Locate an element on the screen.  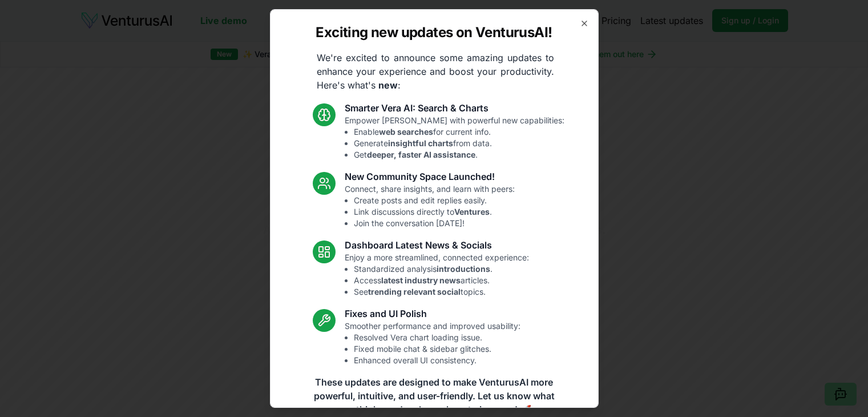
li: Enhanced overall UI consistency. is located at coordinates (437, 360).